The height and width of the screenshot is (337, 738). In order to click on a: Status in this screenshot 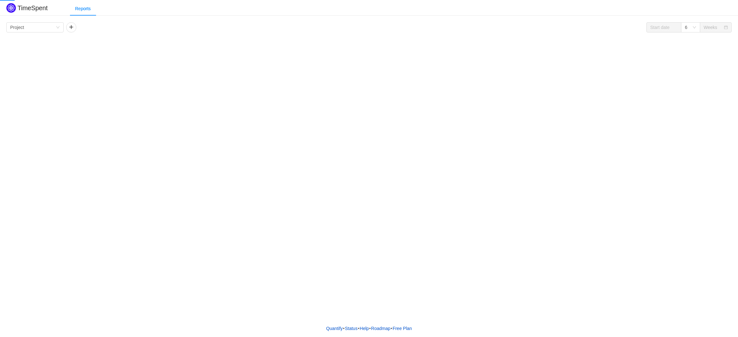, I will do `click(351, 328)`.